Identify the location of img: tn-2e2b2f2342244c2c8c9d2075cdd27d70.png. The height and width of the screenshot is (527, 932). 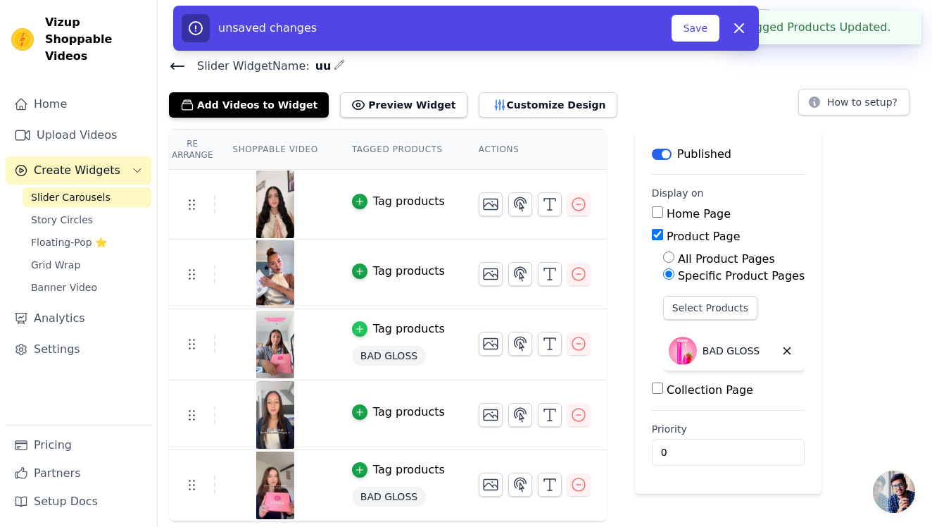
(275, 415).